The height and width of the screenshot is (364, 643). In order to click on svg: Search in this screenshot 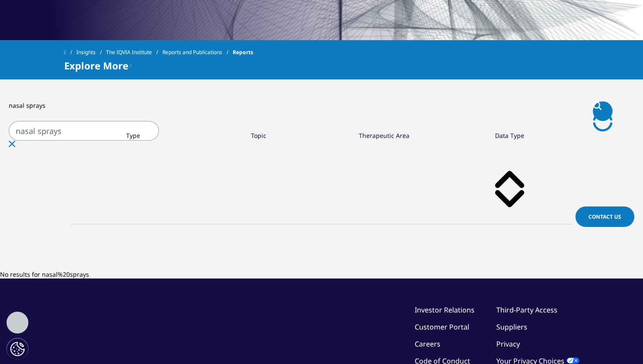, I will do `click(597, 105)`.